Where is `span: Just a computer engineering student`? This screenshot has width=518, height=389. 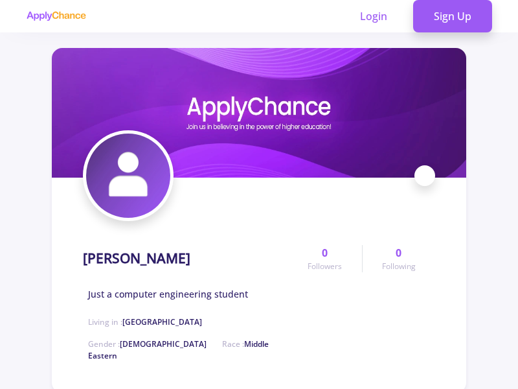
span: Just a computer engineering student is located at coordinates (168, 293).